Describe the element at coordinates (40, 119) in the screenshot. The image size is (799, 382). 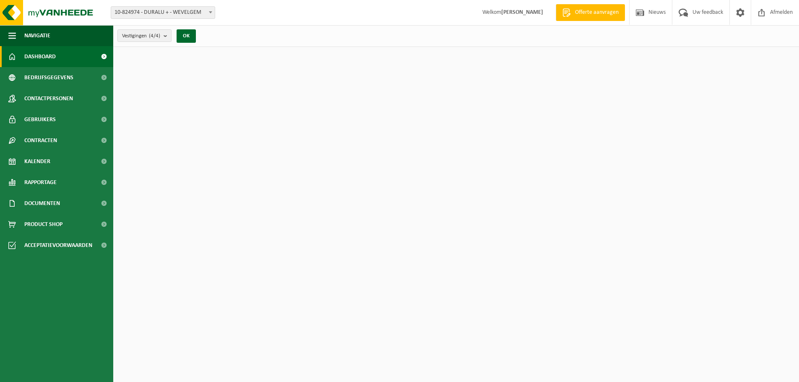
I see `span: Gebruikers` at that location.